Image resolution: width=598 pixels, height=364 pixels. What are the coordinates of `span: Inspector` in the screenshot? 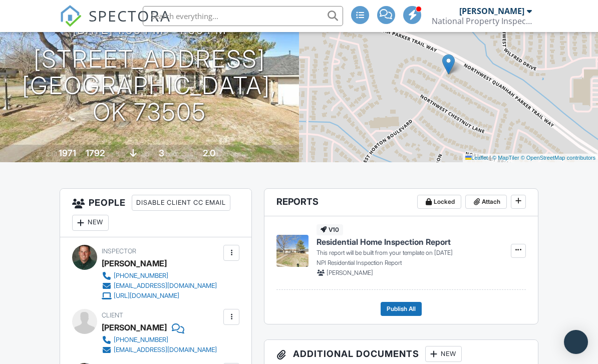 It's located at (118, 251).